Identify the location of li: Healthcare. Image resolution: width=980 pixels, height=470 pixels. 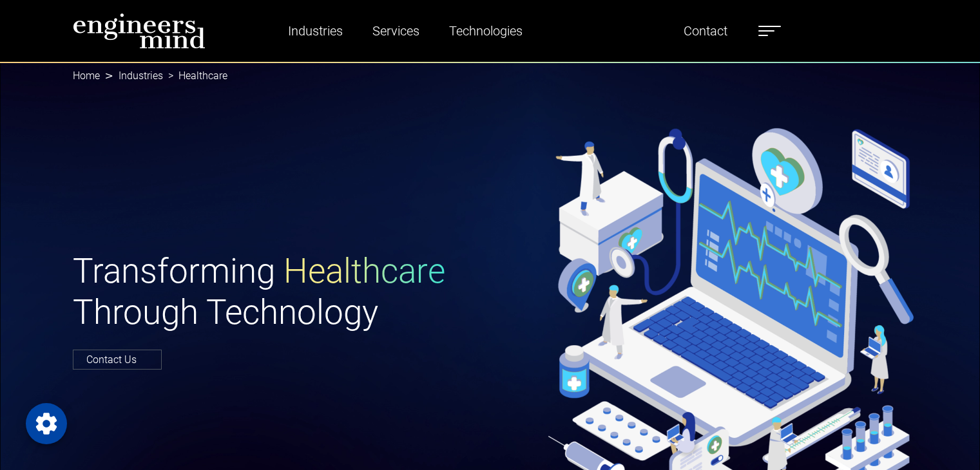
(195, 76).